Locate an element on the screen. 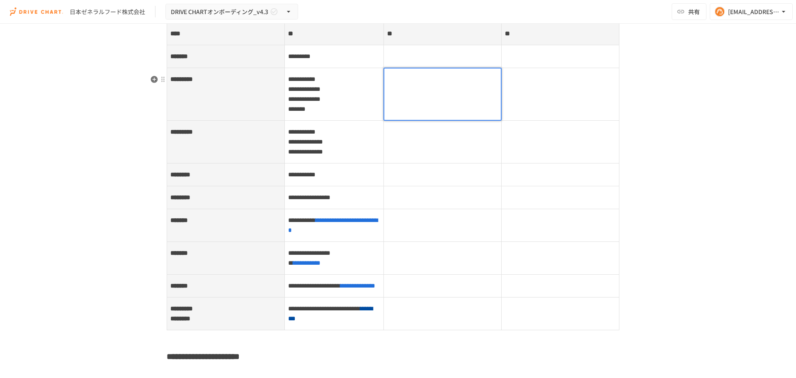 The height and width of the screenshot is (378, 796). img: i9VDDS9JuLRLX3JIUyK59LcYp6Y9cayLPHs4hOxMB9W is located at coordinates (36, 12).